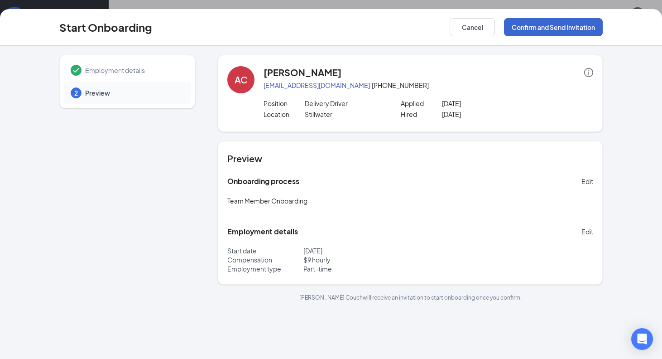 This screenshot has height=359, width=662. Describe the element at coordinates (642, 339) in the screenshot. I see `div: Open Intercom Messenger` at that location.